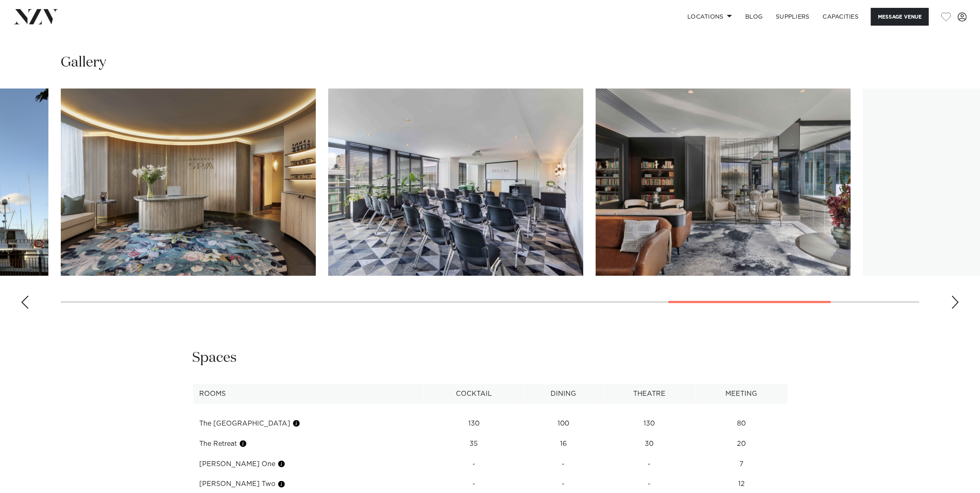 The image size is (980, 493). Describe the element at coordinates (792, 16) in the screenshot. I see `a: SUPPLIERS` at that location.